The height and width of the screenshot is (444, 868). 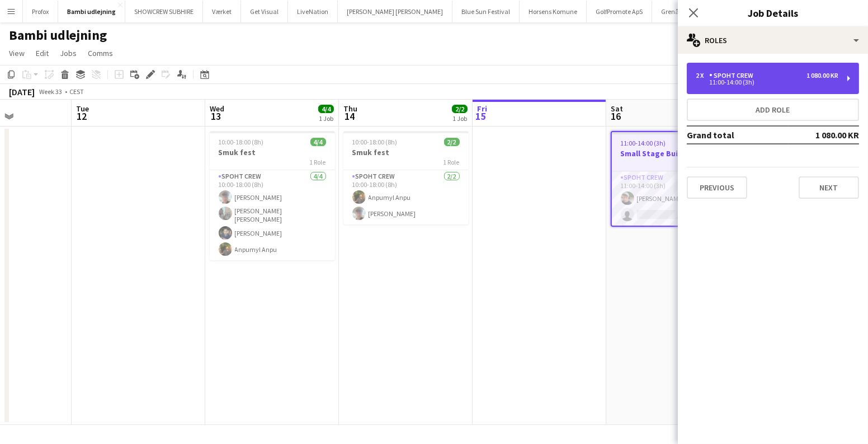 What do you see at coordinates (767, 82) in the screenshot?
I see `div: 11:00-14:00 (3h)` at bounding box center [767, 82].